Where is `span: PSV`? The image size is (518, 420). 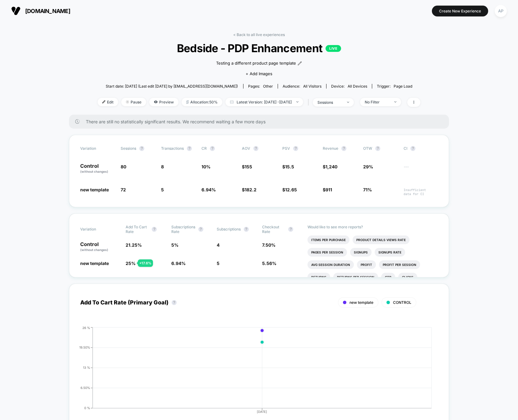
span: PSV is located at coordinates (286, 148).